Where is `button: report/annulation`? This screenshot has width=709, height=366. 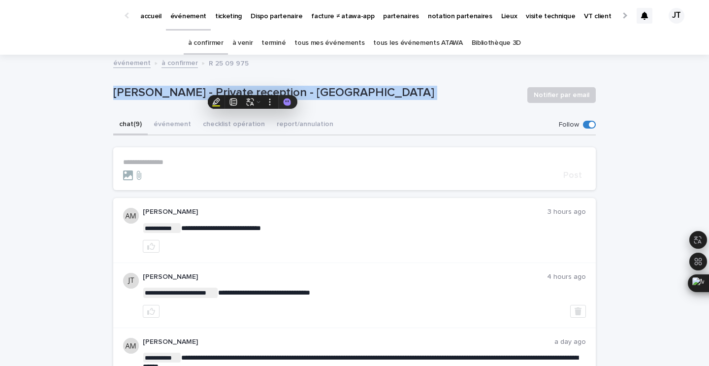
button: report/annulation is located at coordinates (305, 125).